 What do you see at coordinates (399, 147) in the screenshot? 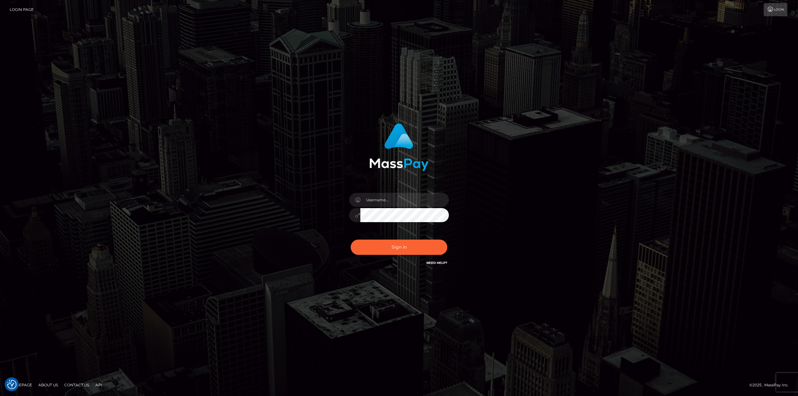
I see `img: MassPay Login` at bounding box center [399, 147].